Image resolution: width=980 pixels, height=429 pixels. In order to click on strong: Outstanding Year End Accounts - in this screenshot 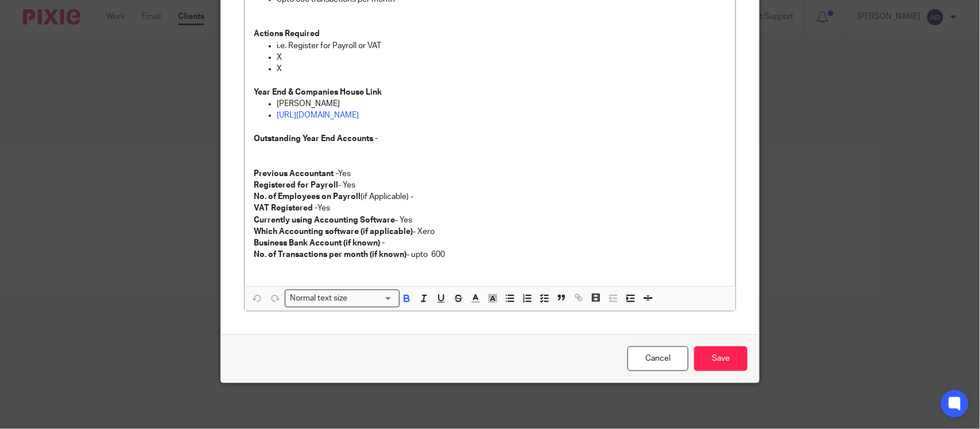, I will do `click(316, 139)`.